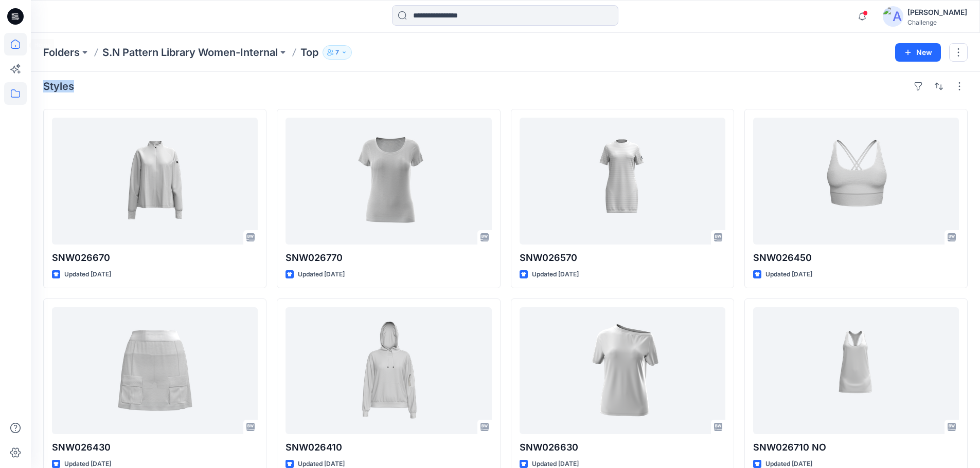  Describe the element at coordinates (856, 370) in the screenshot. I see `a: SNW026710 NO` at that location.